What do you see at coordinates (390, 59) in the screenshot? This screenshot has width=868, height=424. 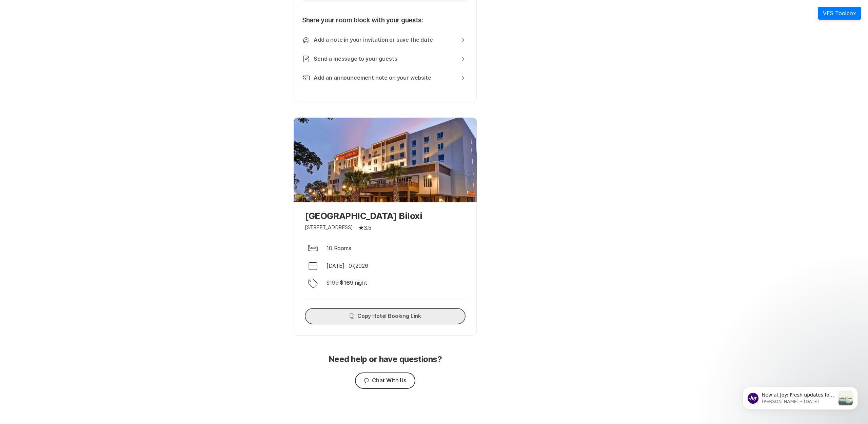 I see `a: Send a message to your guests` at bounding box center [390, 59].